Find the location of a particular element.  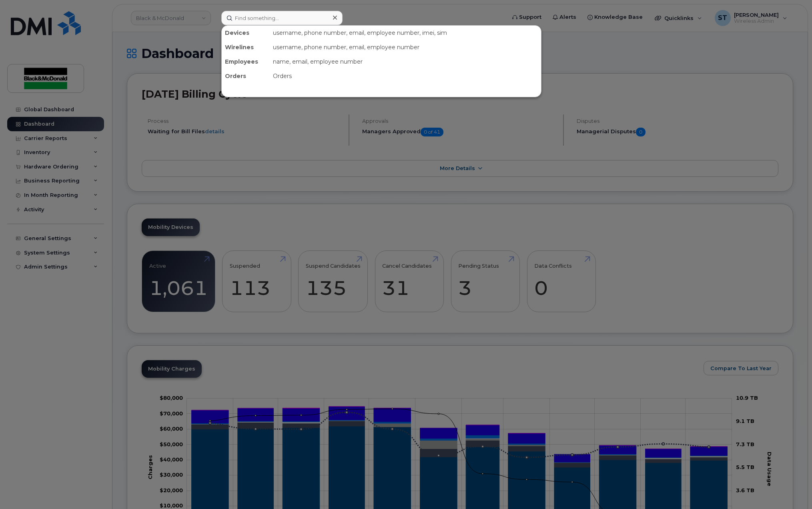

div: Employees is located at coordinates (246, 61).